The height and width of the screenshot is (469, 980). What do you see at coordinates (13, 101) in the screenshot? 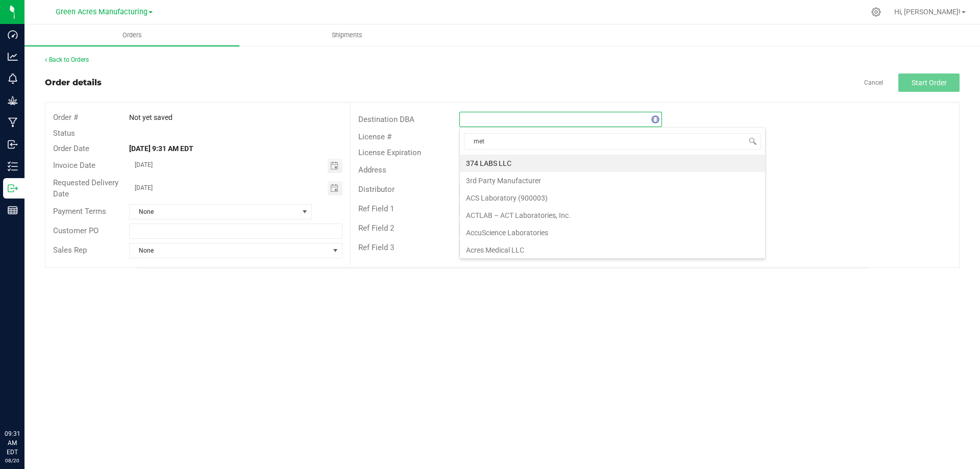
I see `inline-svg: Grow` at bounding box center [13, 101].